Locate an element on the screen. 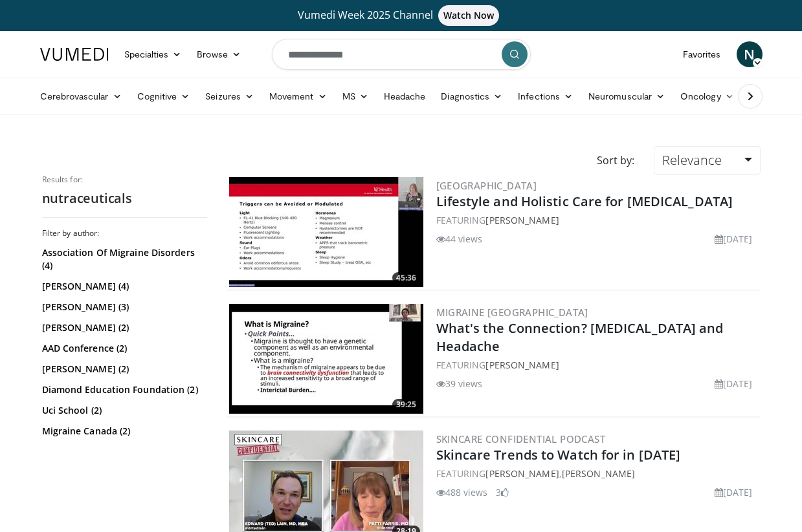 The height and width of the screenshot is (532, 802). a: Infections is located at coordinates (545, 96).